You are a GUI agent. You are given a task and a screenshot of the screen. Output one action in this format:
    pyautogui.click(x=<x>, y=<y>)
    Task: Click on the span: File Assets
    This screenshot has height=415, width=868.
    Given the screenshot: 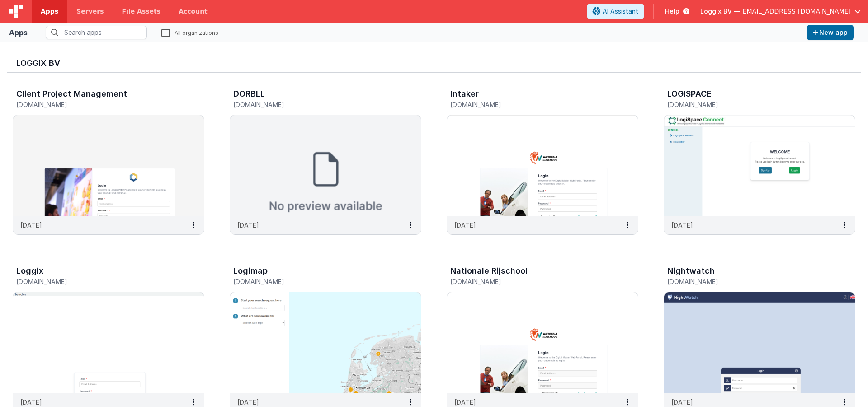 What is the action you would take?
    pyautogui.click(x=142, y=11)
    